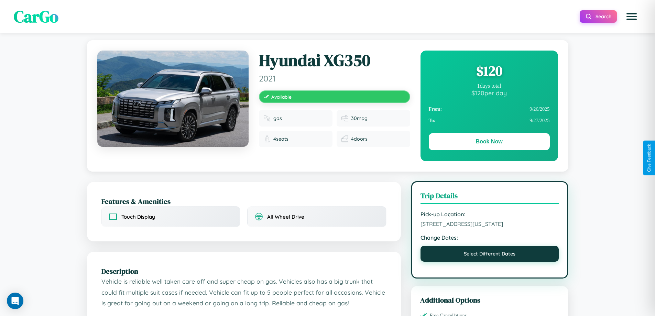 Image resolution: width=655 pixels, height=316 pixels. Describe the element at coordinates (359, 139) in the screenshot. I see `span: 4 doors` at that location.